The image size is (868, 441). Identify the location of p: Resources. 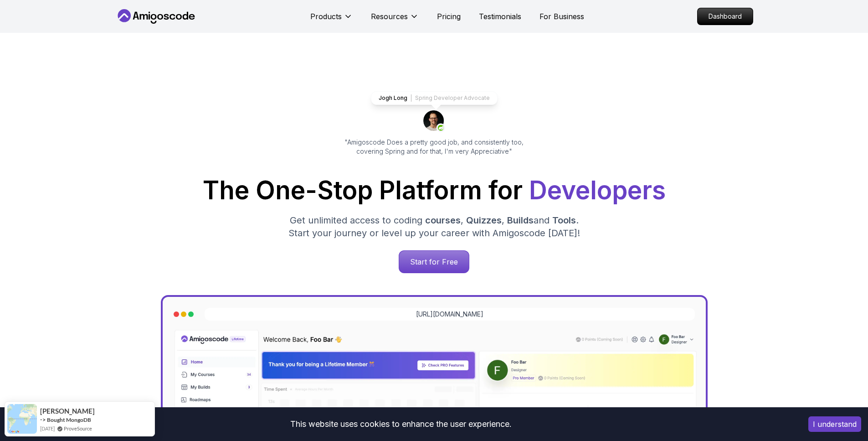
(389, 17).